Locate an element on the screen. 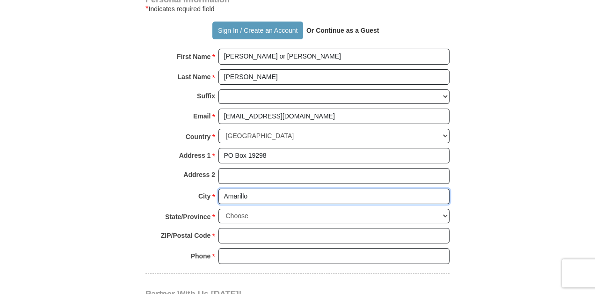  strong: Last Name is located at coordinates (194, 77).